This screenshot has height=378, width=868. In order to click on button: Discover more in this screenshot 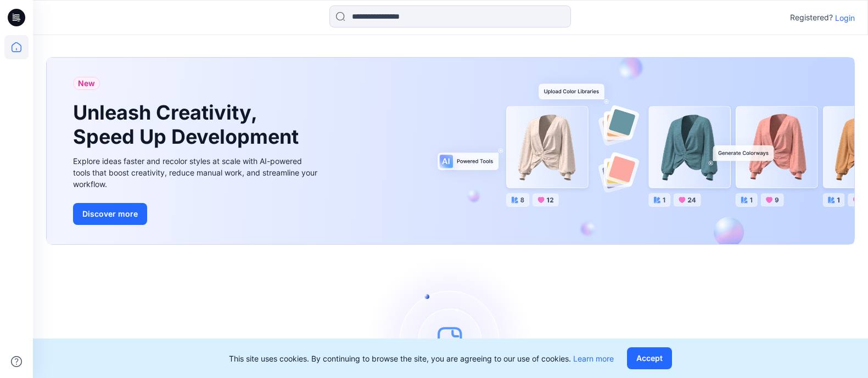, I will do `click(110, 214)`.